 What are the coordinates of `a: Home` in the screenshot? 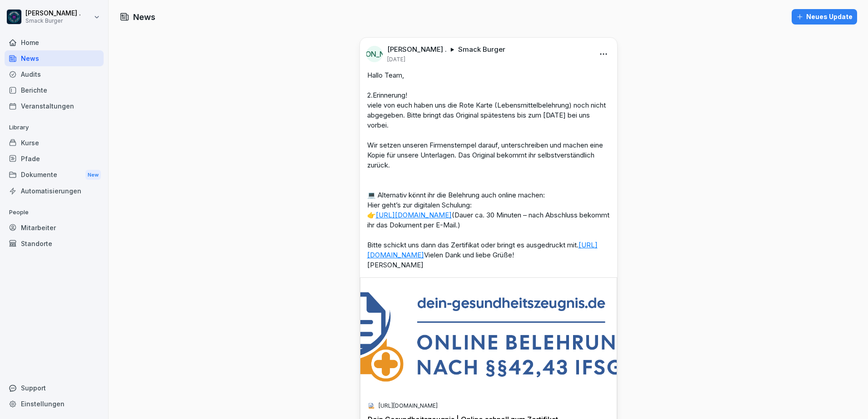 It's located at (54, 43).